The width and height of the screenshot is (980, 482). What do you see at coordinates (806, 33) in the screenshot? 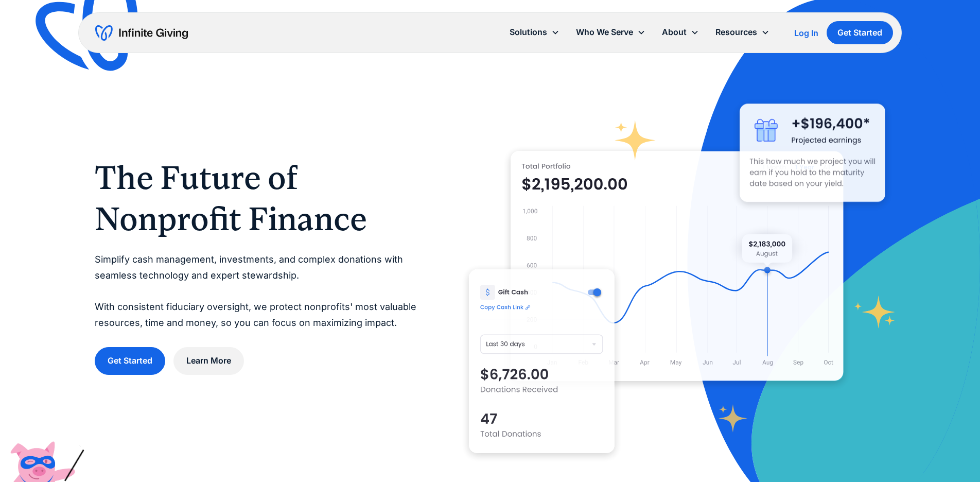
I see `a: Log In` at bounding box center [806, 33].